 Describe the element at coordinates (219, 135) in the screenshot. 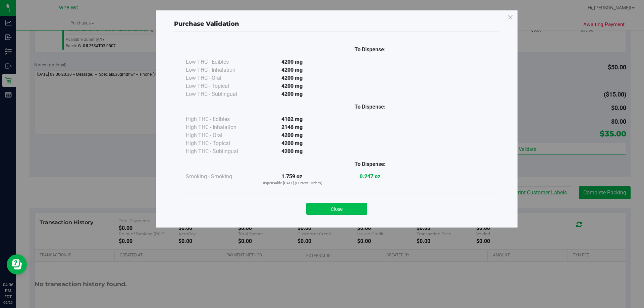

I see `div: High THC - Oral` at that location.